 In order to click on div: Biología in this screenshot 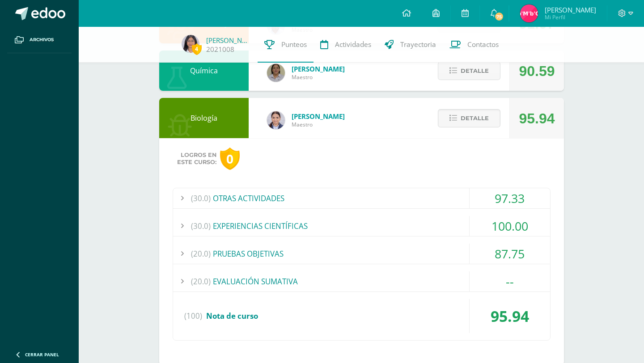, I will do `click(204, 118)`.